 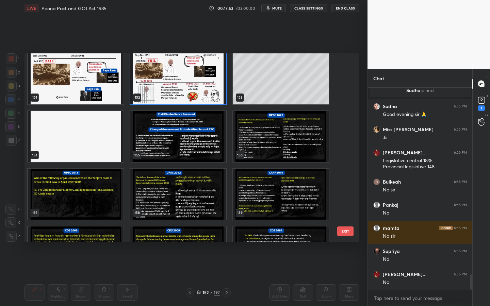 I want to click on div: 7, so click(x=13, y=140).